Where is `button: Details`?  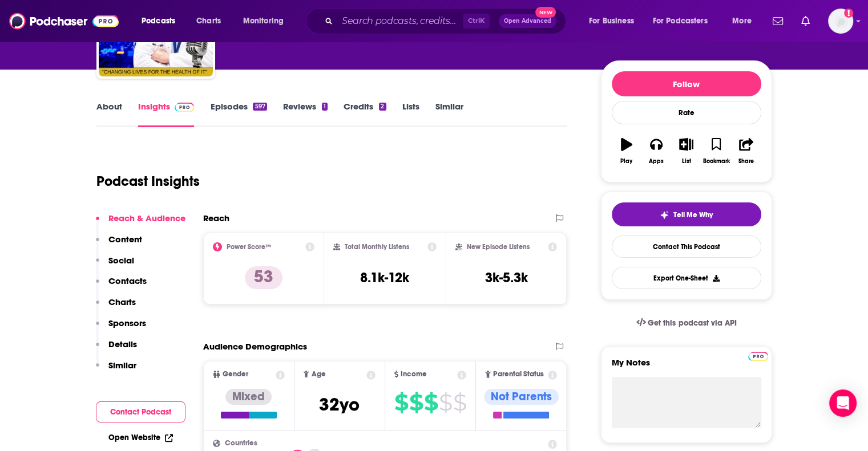 button: Details is located at coordinates (116, 349).